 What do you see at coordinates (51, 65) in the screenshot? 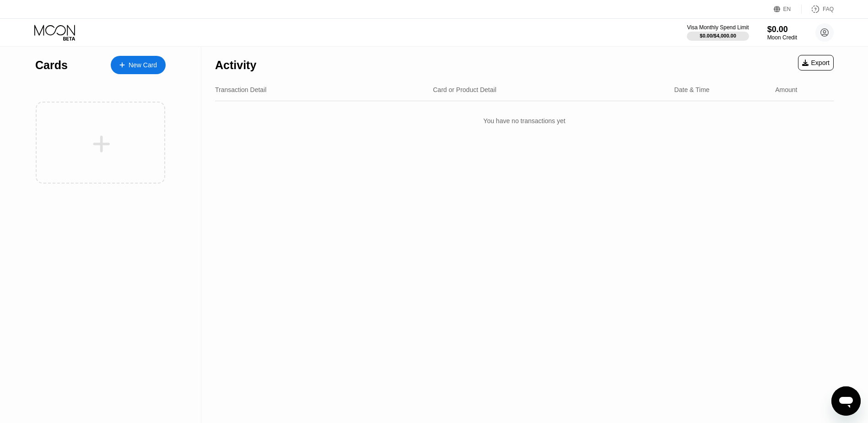
I see `div: Cards` at bounding box center [51, 65].